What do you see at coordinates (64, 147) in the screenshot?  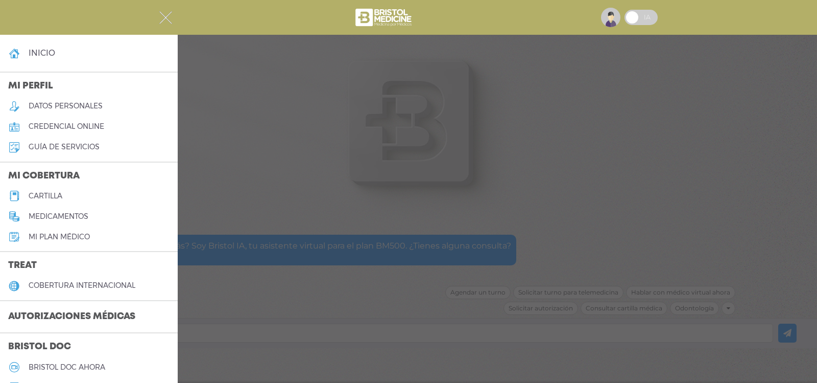 I see `h5: guía de servicios` at bounding box center [64, 147].